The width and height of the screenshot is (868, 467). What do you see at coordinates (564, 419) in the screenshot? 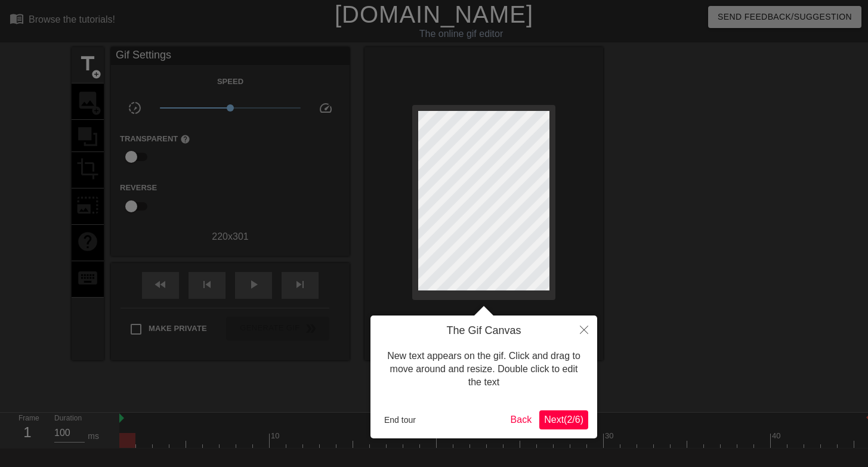
I see `span: Next ( 2 / 6 )` at bounding box center [564, 419].